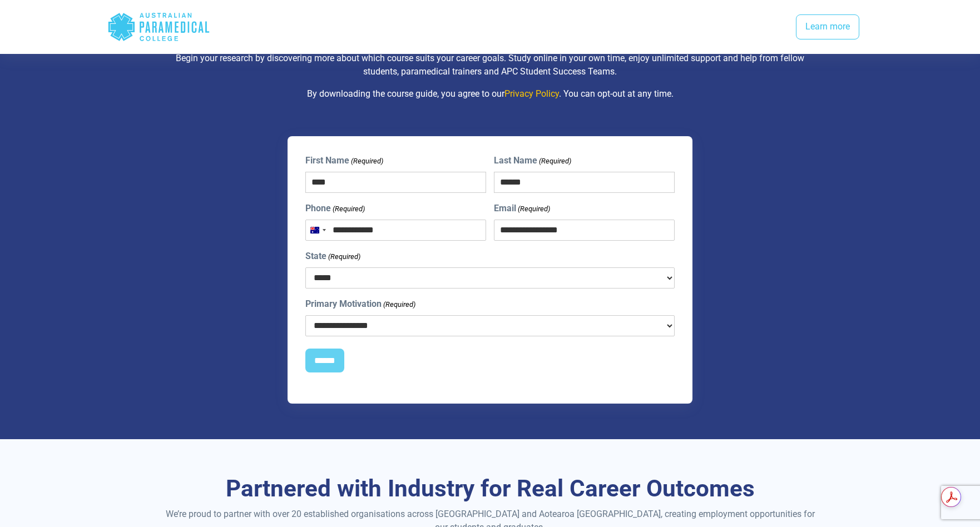 This screenshot has height=527, width=980. Describe the element at coordinates (158, 26) in the screenshot. I see `div: Australian Paramedical College` at that location.